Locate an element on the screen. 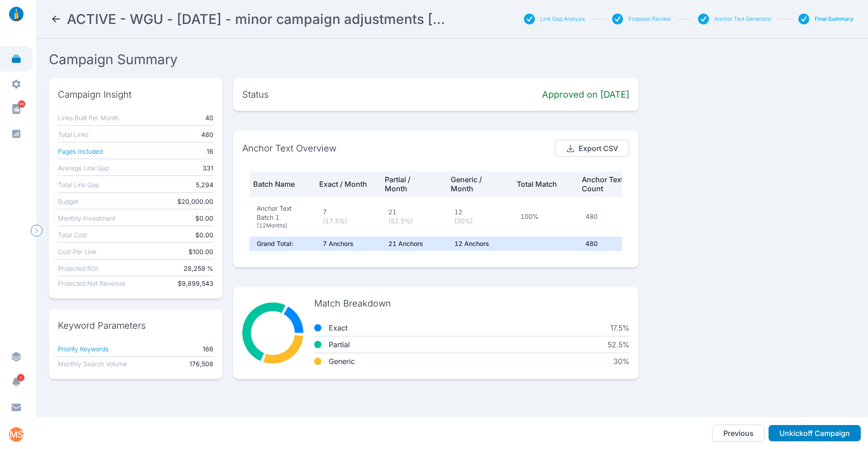 The width and height of the screenshot is (868, 449). button: Export CSV is located at coordinates (591, 149).